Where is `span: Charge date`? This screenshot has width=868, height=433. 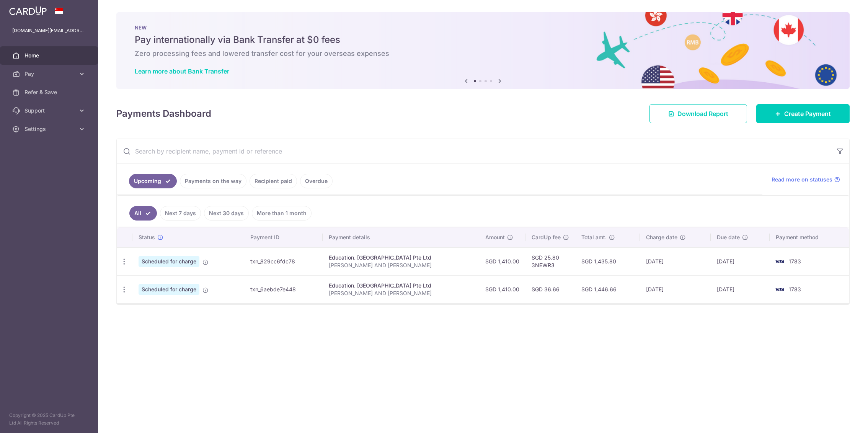 span: Charge date is located at coordinates (662, 237).